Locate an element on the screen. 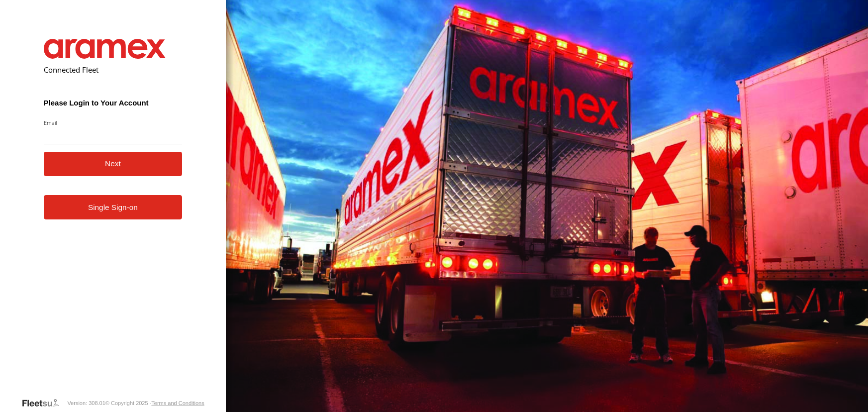 The width and height of the screenshot is (868, 412). div: © Copyright 2025 - is located at coordinates (155, 403).